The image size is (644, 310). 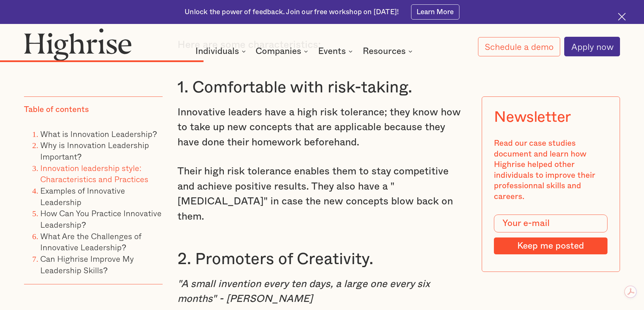 What do you see at coordinates (322, 88) in the screenshot?
I see `h3: 1. Comfortable with risk-taking.` at bounding box center [322, 88].